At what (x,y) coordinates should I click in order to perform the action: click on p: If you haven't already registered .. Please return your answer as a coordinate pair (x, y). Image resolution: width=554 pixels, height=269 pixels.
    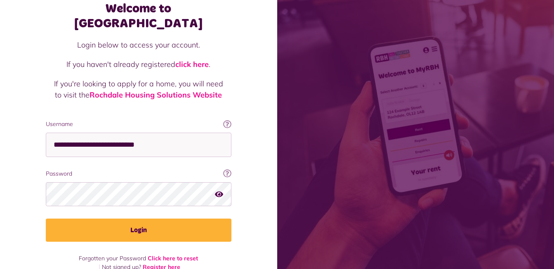
    Looking at the image, I should click on (139, 64).